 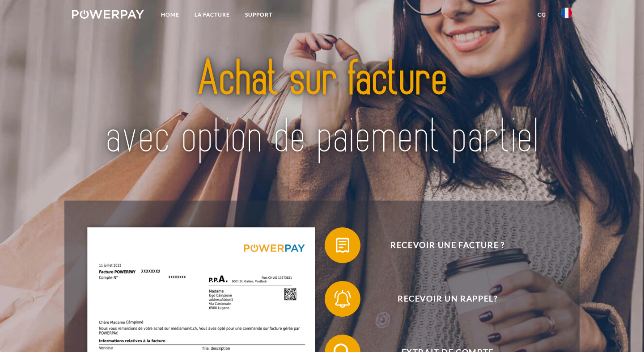 What do you see at coordinates (448, 245) in the screenshot?
I see `span: Recevoir une facture ?` at bounding box center [448, 245].